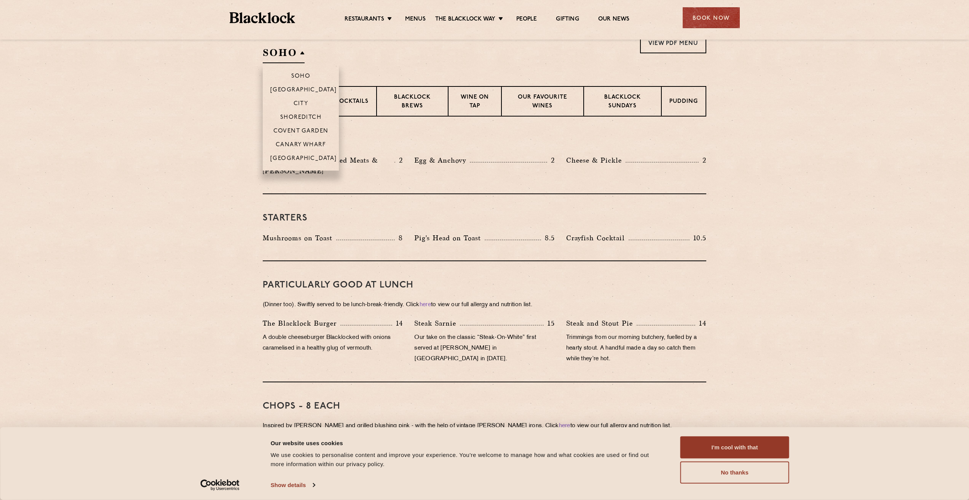 The width and height of the screenshot is (969, 500). I want to click on p: City, so click(301, 104).